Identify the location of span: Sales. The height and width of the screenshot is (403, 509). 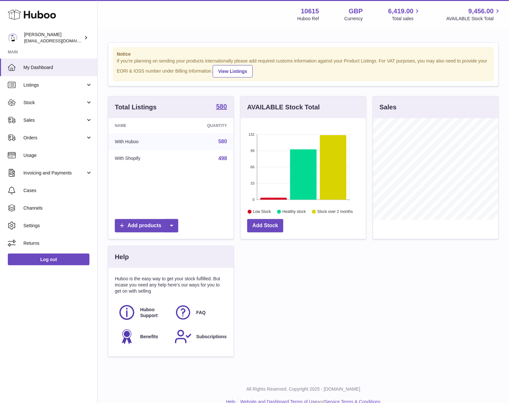
(54, 120).